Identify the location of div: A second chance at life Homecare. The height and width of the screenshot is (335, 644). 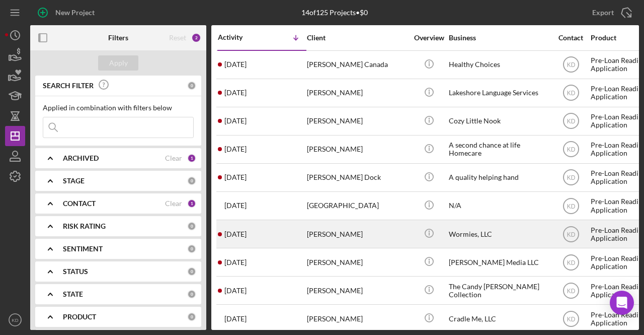
(499, 149).